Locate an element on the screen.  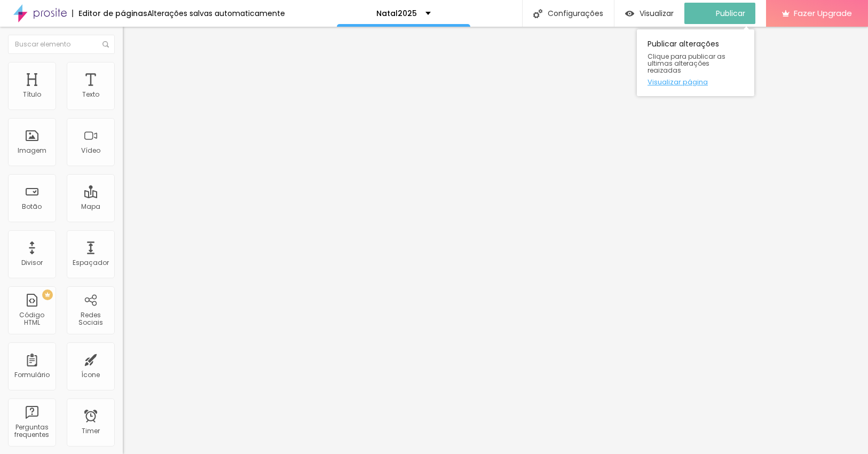
img: view-1.svg is located at coordinates (630, 13).